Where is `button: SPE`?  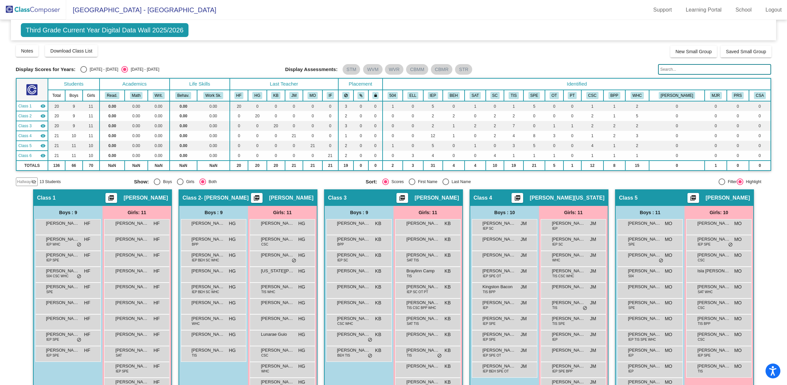
button: SPE is located at coordinates (535, 96).